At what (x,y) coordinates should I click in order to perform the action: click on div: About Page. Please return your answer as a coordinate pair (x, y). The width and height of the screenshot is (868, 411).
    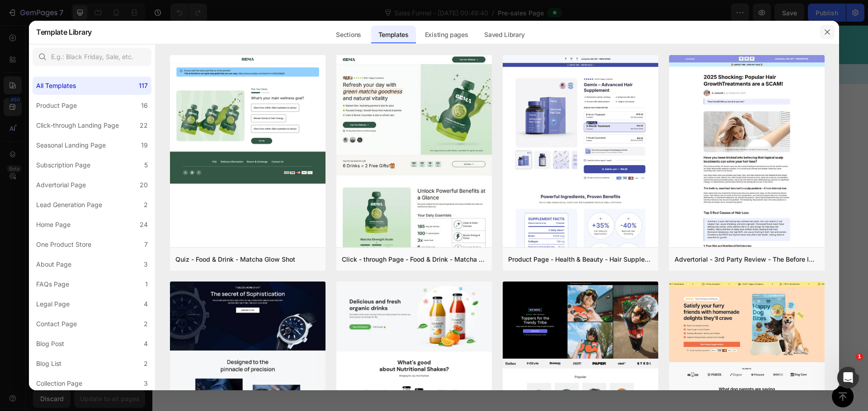
    Looking at the image, I should click on (54, 265).